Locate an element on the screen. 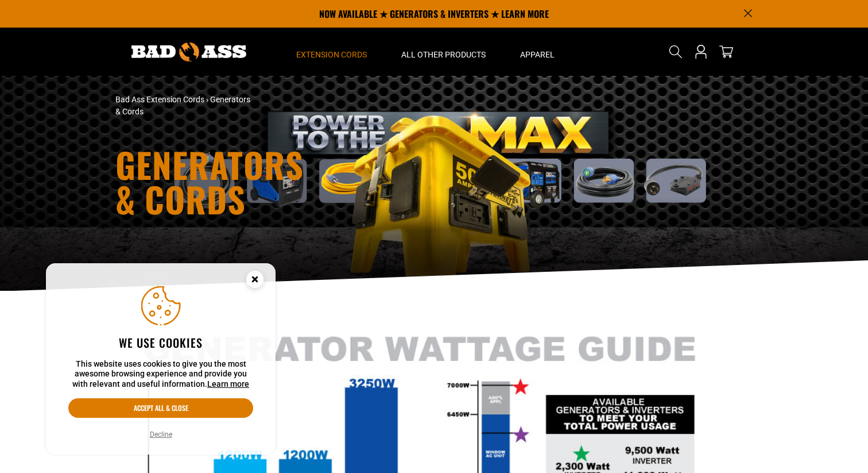 This screenshot has width=868, height=473. span: Extension Cords is located at coordinates (331, 54).